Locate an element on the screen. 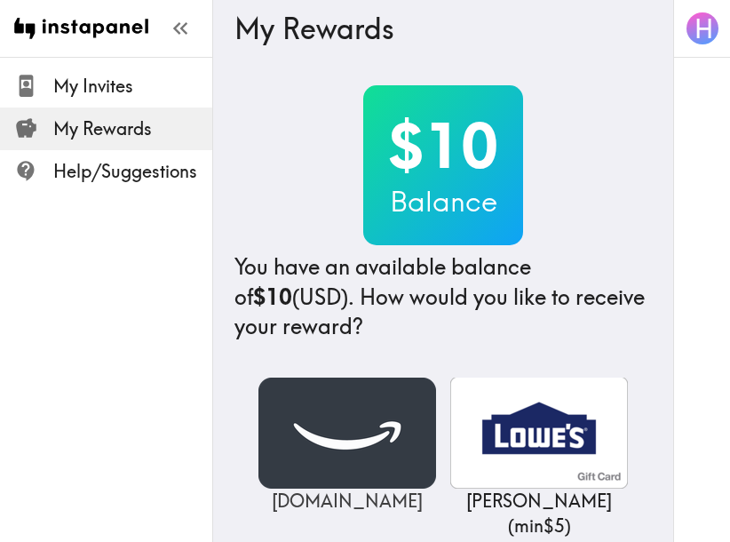 The image size is (730, 542). button: H is located at coordinates (703, 28).